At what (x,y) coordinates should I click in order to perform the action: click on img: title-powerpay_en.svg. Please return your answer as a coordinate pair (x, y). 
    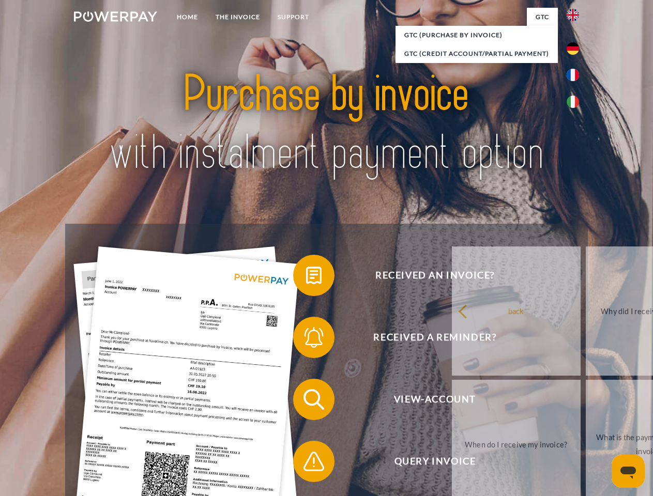
    Looking at the image, I should click on (326, 123).